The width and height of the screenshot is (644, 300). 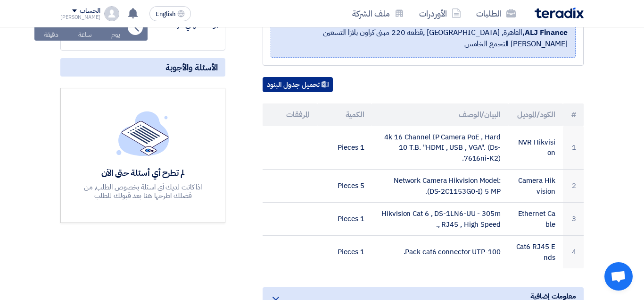 What do you see at coordinates (143, 133) in the screenshot?
I see `img: empty_state_list.svg` at bounding box center [143, 133].